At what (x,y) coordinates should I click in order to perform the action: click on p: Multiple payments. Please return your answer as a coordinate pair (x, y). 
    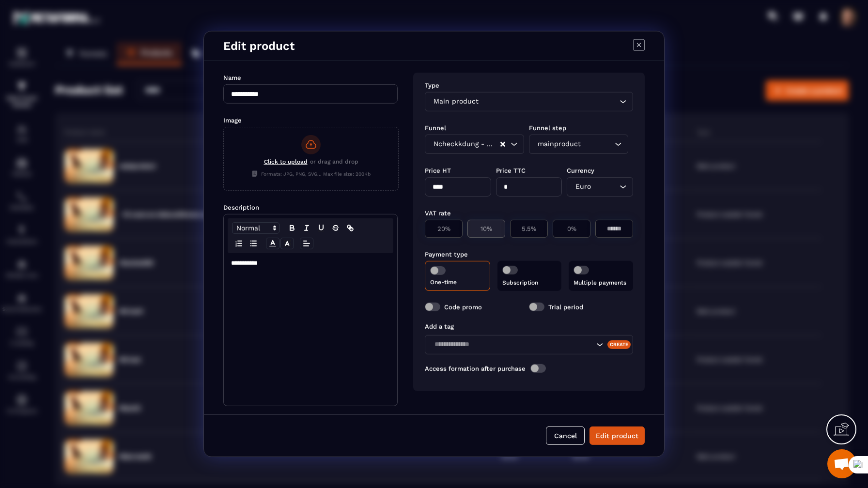
    Looking at the image, I should click on (601, 282).